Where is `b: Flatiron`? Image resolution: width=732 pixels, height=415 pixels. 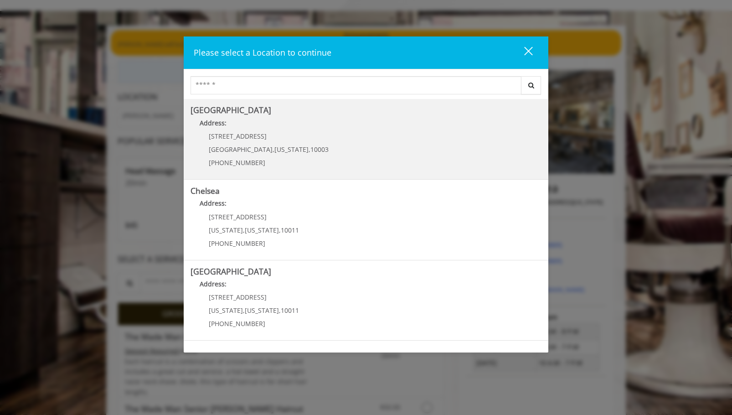 b: Flatiron is located at coordinates (205, 351).